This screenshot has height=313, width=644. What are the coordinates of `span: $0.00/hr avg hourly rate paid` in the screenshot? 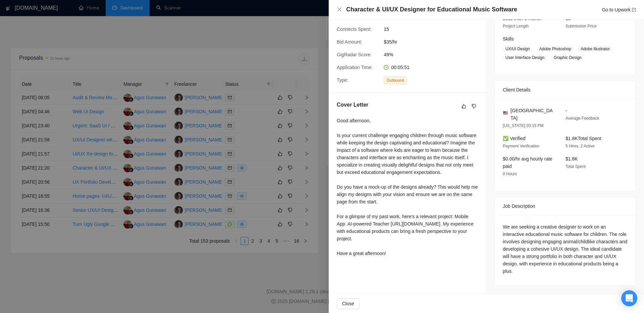 It's located at (528, 162).